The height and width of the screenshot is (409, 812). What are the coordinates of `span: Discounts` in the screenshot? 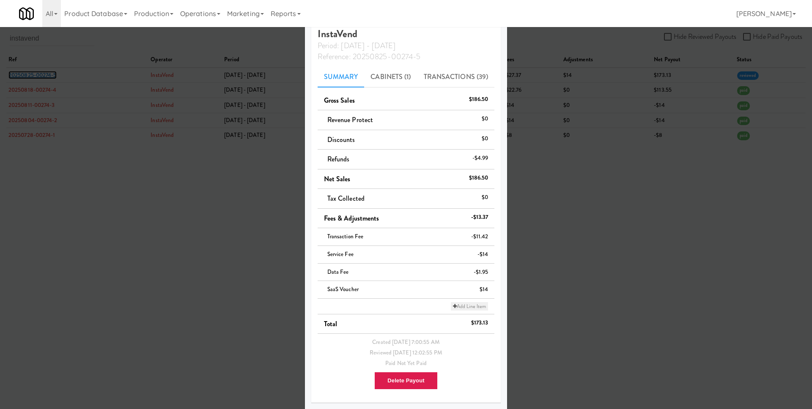 It's located at (341, 140).